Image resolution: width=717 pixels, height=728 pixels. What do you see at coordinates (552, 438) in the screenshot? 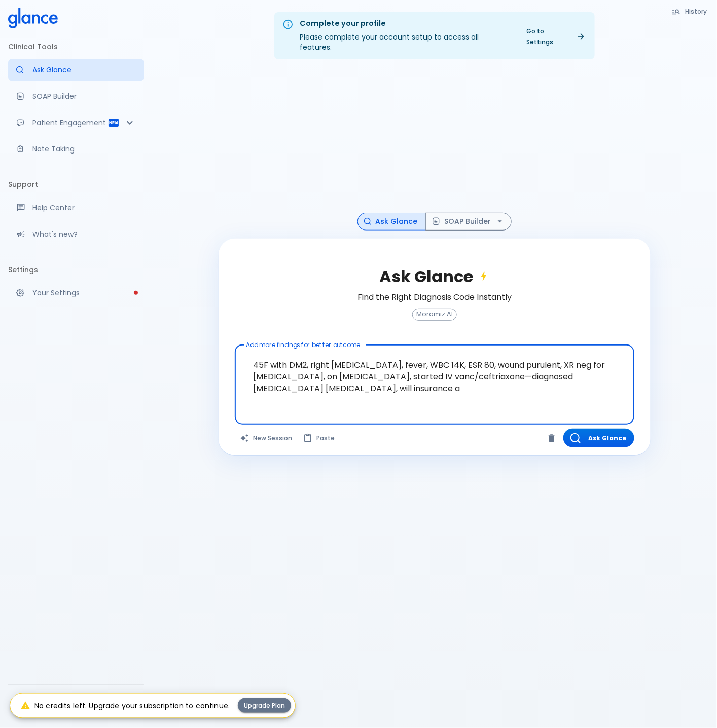
I see `button: Clear` at bounding box center [552, 438].